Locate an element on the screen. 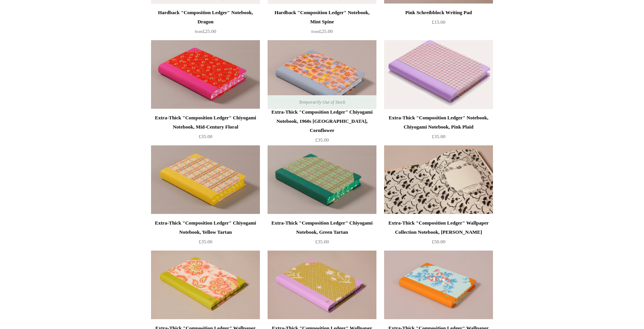 The height and width of the screenshot is (329, 644). a: Extra-Thick "Composition Ledger" Wallpaper Collection Notebook, Tropical Paisley Extra-Thick "Com... is located at coordinates (206, 285).